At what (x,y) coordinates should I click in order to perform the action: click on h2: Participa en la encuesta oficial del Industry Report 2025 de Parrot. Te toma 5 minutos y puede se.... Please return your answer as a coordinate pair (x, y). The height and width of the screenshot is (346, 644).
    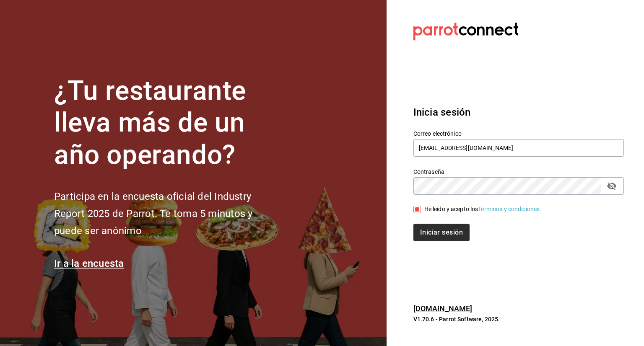
    Looking at the image, I should click on (167, 214).